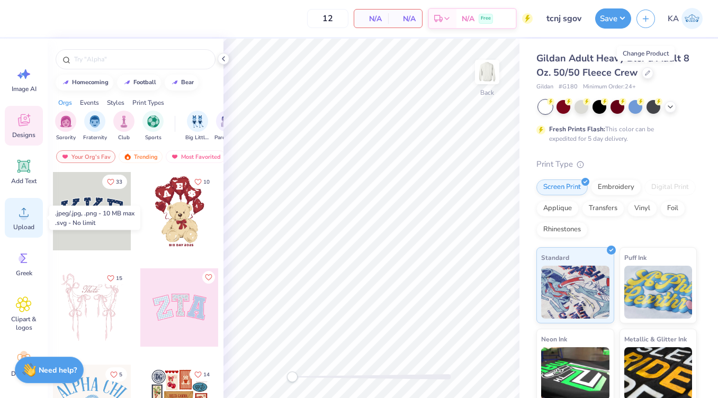  I want to click on span: Club, so click(124, 138).